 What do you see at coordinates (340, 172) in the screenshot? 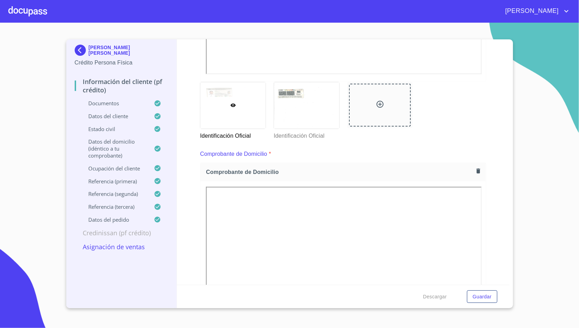
I see `span: Comprobante de Domicilio` at bounding box center [340, 172].